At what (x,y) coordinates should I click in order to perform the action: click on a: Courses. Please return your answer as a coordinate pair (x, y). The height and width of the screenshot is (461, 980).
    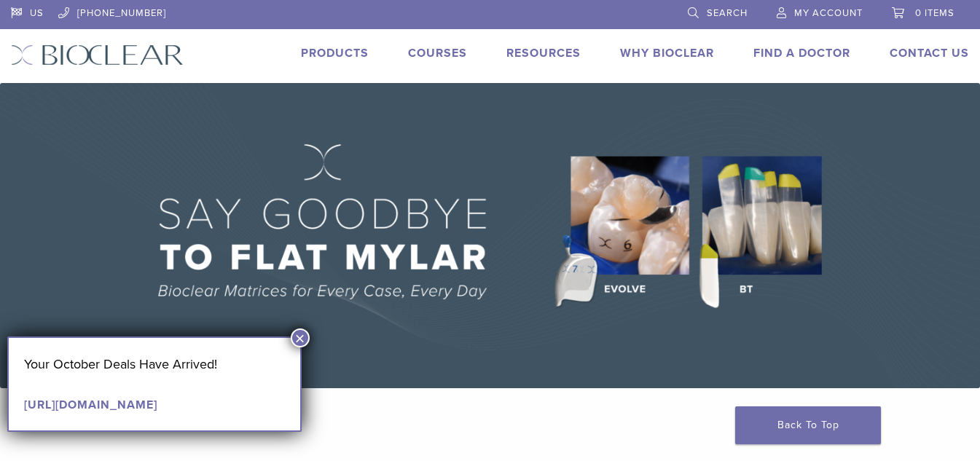
    Looking at the image, I should click on (437, 53).